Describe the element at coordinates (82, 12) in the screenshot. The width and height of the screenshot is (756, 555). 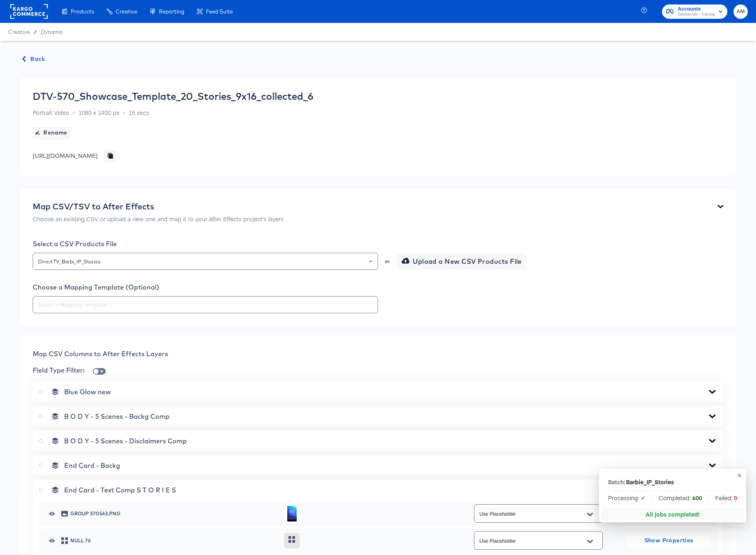
I see `span: Products` at that location.